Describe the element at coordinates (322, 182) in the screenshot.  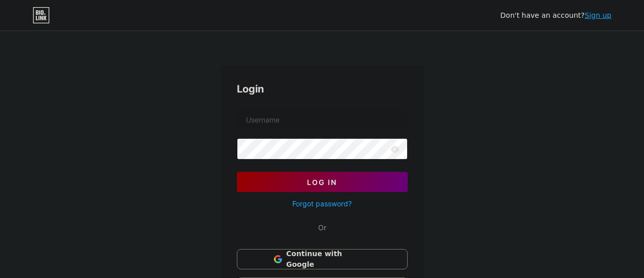
I see `button: Log In` at that location.